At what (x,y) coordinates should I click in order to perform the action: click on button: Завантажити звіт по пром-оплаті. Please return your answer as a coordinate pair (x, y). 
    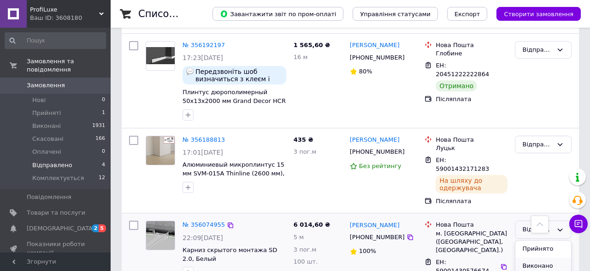
    Looking at the image, I should click on (278, 14).